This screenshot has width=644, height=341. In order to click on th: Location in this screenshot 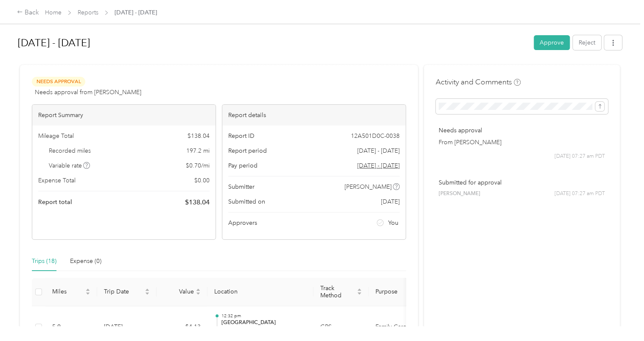, I will do `click(260, 292)`.